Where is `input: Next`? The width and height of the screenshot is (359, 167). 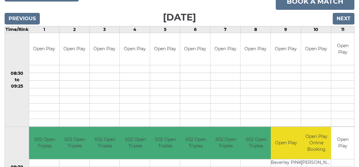
input: Next is located at coordinates (343, 19).